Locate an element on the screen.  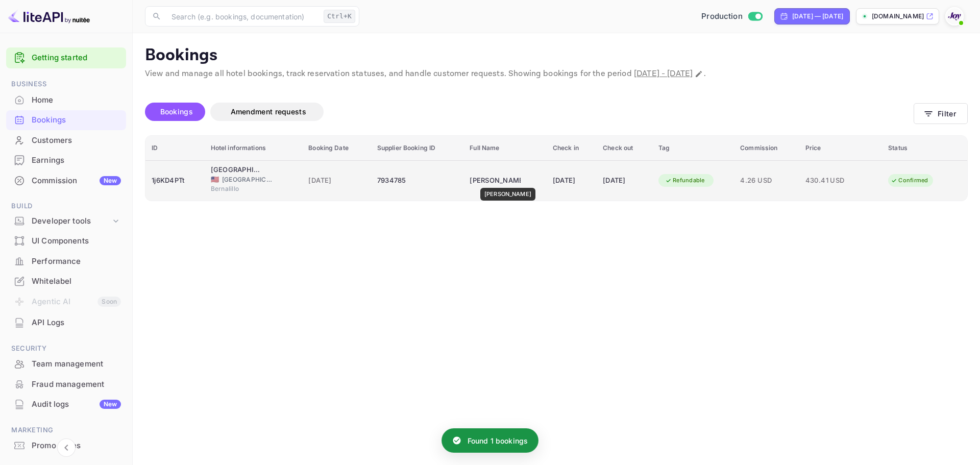
span: Marketing is located at coordinates (66, 430).